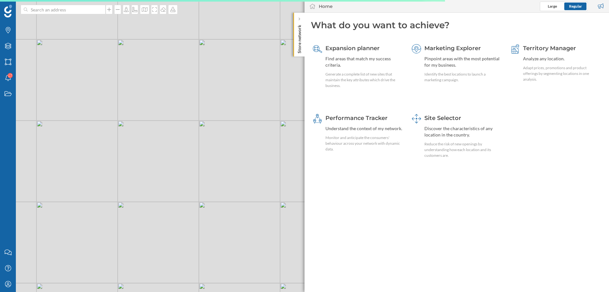 The height and width of the screenshot is (292, 609). I want to click on img: Geoblink Logo, so click(8, 11).